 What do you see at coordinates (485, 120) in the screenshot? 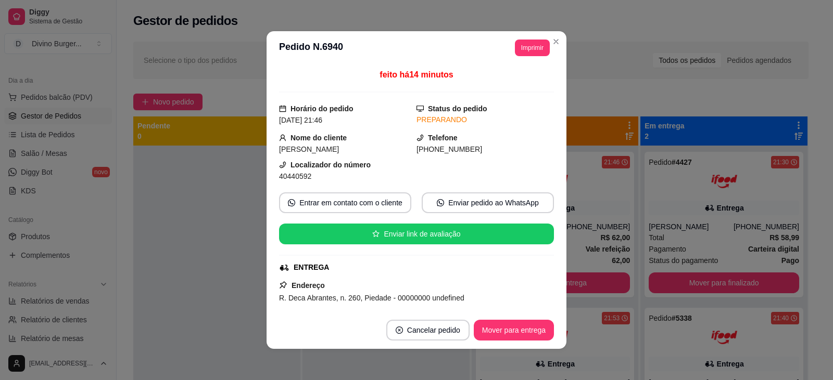
I see `div: PREPARANDO` at bounding box center [485, 120].